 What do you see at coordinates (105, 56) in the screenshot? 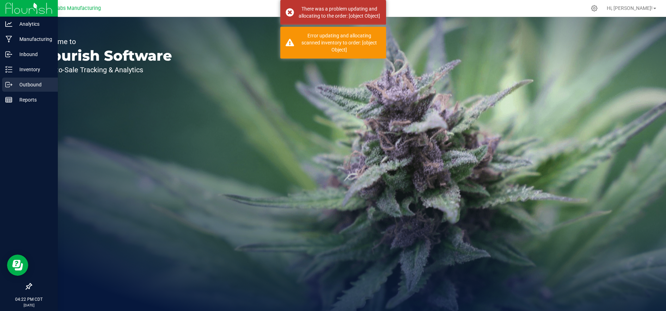
I see `p: Flourish Software` at bounding box center [105, 56].